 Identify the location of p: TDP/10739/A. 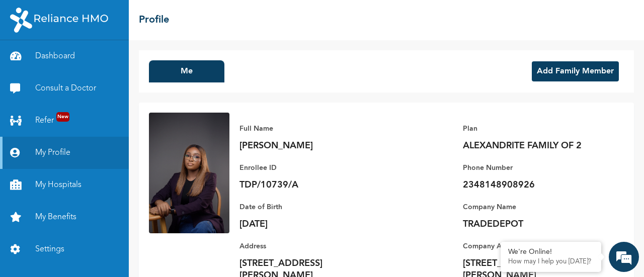
(310, 185).